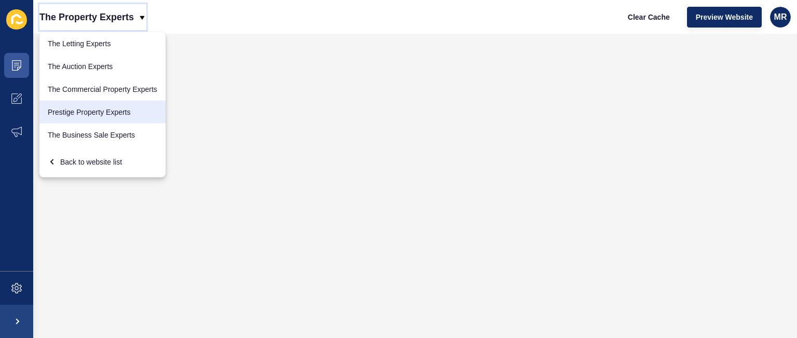 The image size is (797, 338). I want to click on button: Preview Website, so click(724, 17).